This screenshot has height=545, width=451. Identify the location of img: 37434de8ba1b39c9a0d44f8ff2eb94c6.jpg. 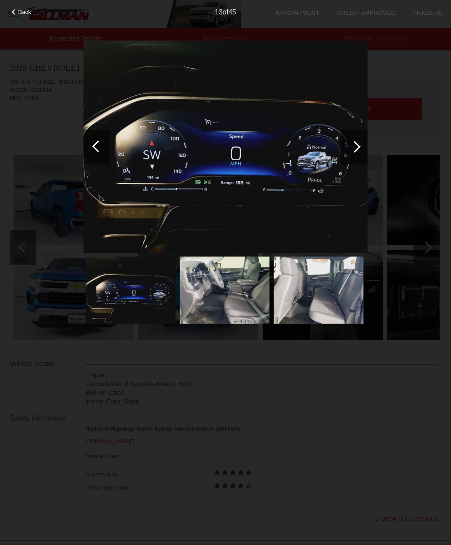
(318, 291).